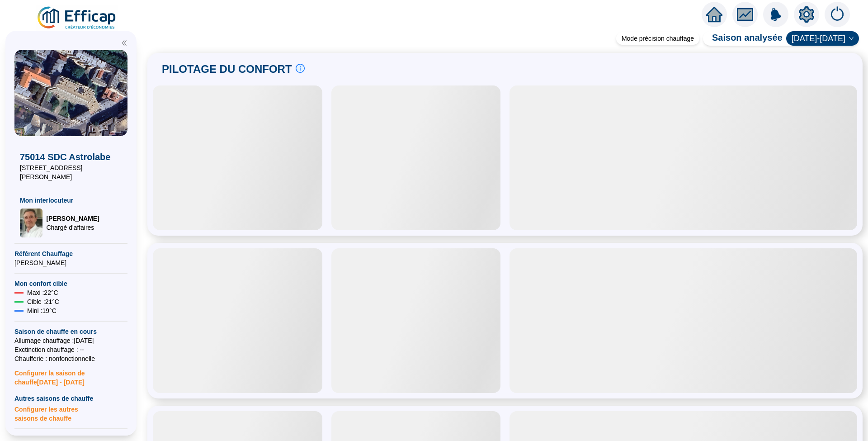 The width and height of the screenshot is (868, 441). Describe the element at coordinates (851, 39) in the screenshot. I see `span: down` at that location.